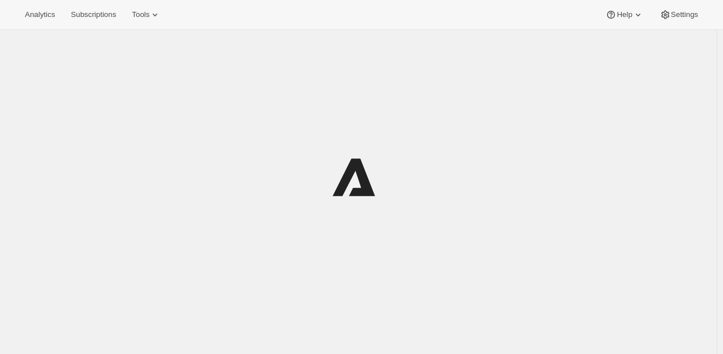 This screenshot has height=354, width=723. Describe the element at coordinates (93, 15) in the screenshot. I see `button: Subscriptions` at that location.